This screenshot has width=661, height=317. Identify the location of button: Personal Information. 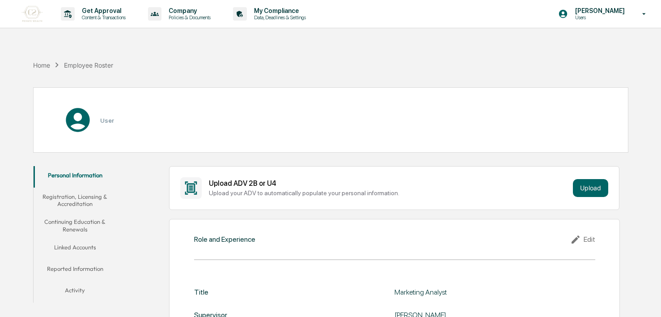
(75, 177).